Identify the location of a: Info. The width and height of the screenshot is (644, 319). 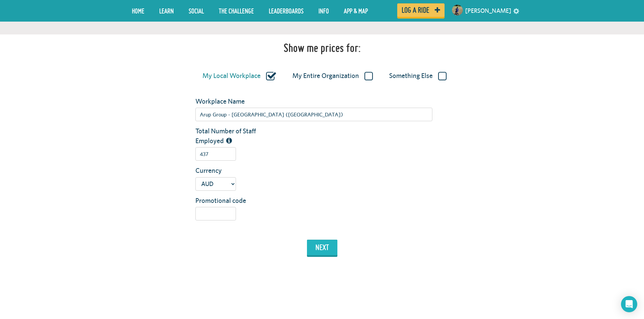
(323, 11).